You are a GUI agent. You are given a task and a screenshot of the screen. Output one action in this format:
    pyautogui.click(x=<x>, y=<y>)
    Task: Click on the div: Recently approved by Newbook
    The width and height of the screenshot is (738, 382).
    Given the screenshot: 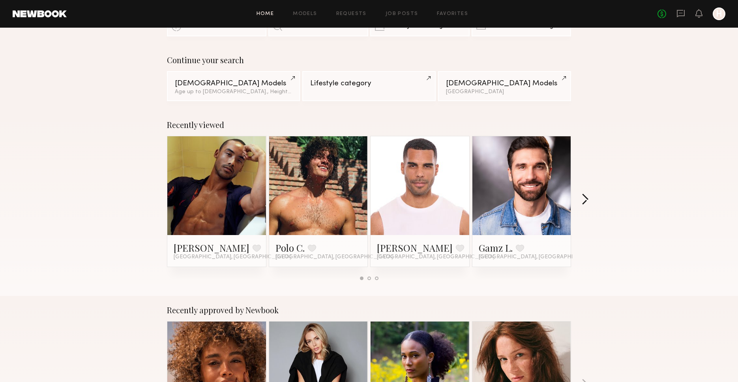 What is the action you would take?
    pyautogui.click(x=369, y=310)
    